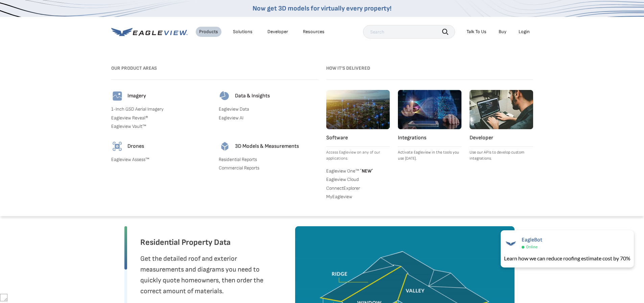  What do you see at coordinates (524, 32) in the screenshot?
I see `div: Login` at bounding box center [524, 32].